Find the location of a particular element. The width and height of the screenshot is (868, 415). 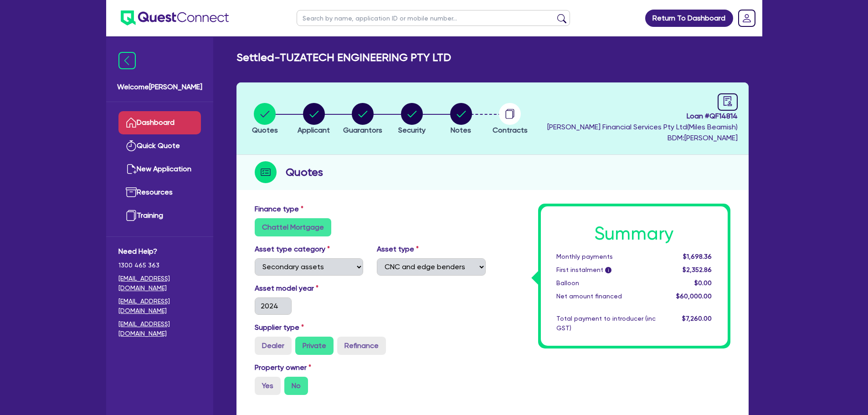

a: Quick Quote is located at coordinates (160, 146).